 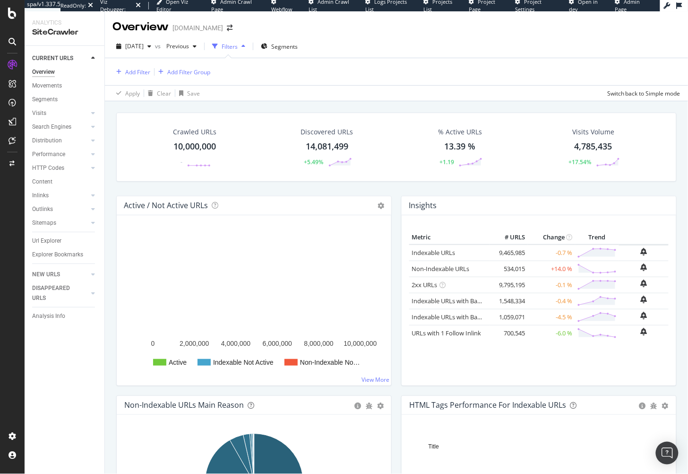 What do you see at coordinates (126, 93) in the screenshot?
I see `button: Apply` at bounding box center [126, 93].